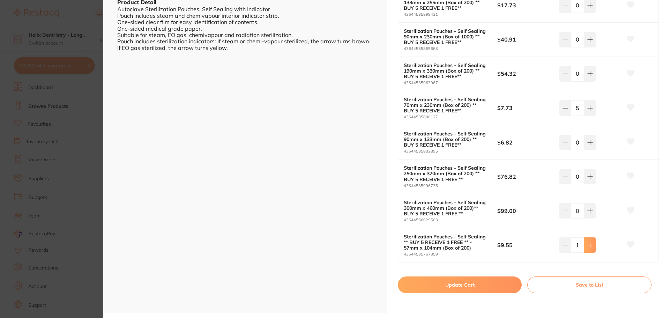 The width and height of the screenshot is (670, 318). Describe the element at coordinates (450, 83) in the screenshot. I see `small: 43644535963967` at that location.